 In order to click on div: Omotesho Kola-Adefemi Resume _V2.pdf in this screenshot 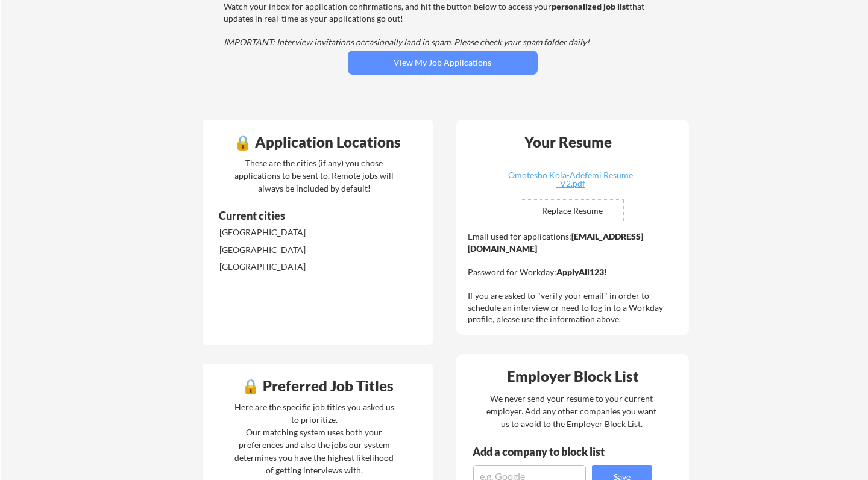, I will do `click(571, 180)`.